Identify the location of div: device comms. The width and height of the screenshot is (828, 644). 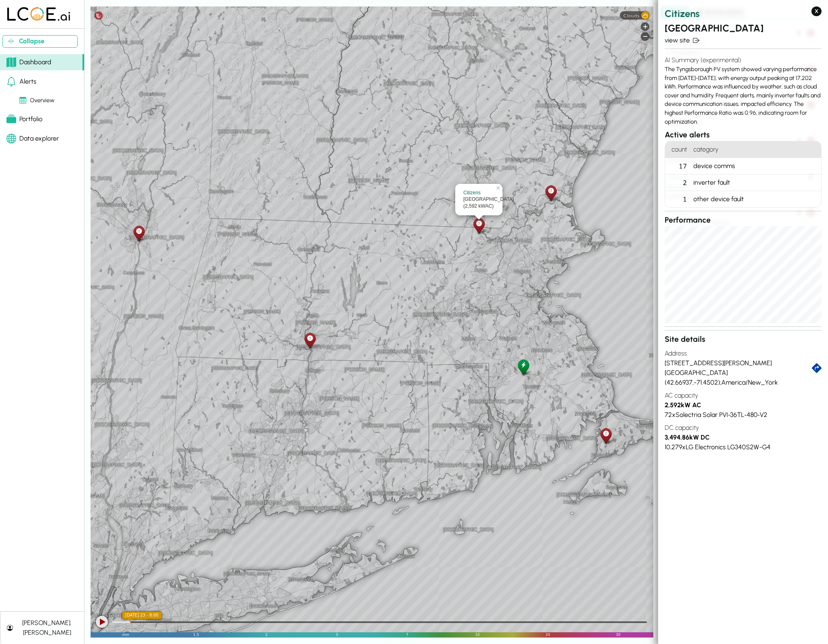
(755, 166).